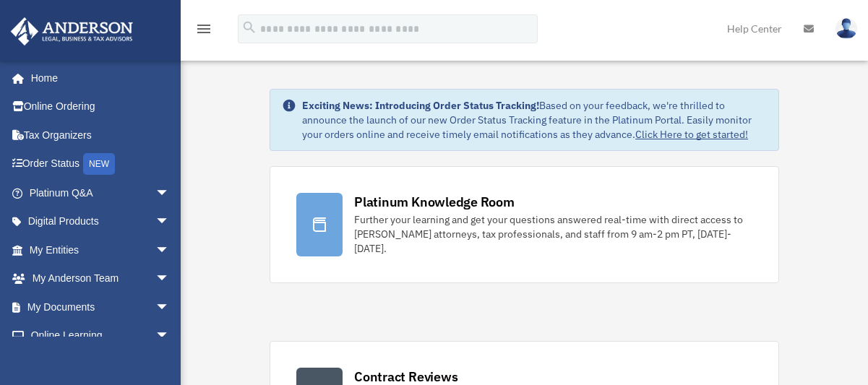 The width and height of the screenshot is (868, 385). What do you see at coordinates (100, 193) in the screenshot?
I see `a: Platinum Q&Aarrow_drop_down` at bounding box center [100, 193].